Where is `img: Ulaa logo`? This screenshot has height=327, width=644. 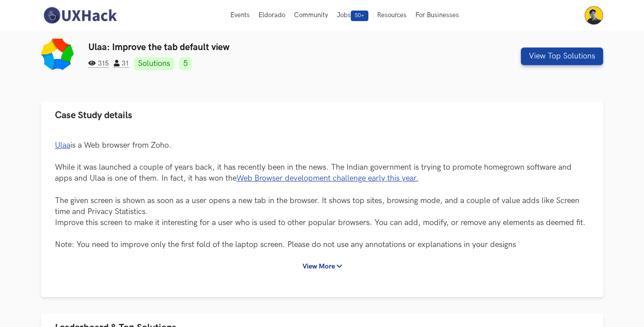 img: Ulaa logo is located at coordinates (57, 55).